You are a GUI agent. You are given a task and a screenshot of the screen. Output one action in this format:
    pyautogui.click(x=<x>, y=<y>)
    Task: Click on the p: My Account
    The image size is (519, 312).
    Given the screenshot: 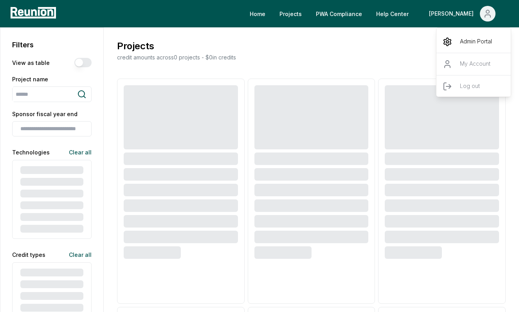 What is the action you would take?
    pyautogui.click(x=475, y=64)
    